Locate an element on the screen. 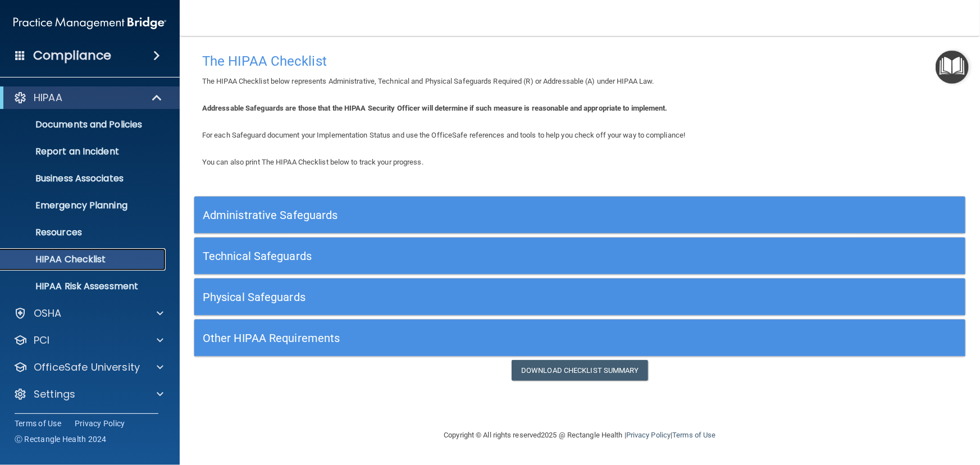  button: Open Resource Center is located at coordinates (952, 67).